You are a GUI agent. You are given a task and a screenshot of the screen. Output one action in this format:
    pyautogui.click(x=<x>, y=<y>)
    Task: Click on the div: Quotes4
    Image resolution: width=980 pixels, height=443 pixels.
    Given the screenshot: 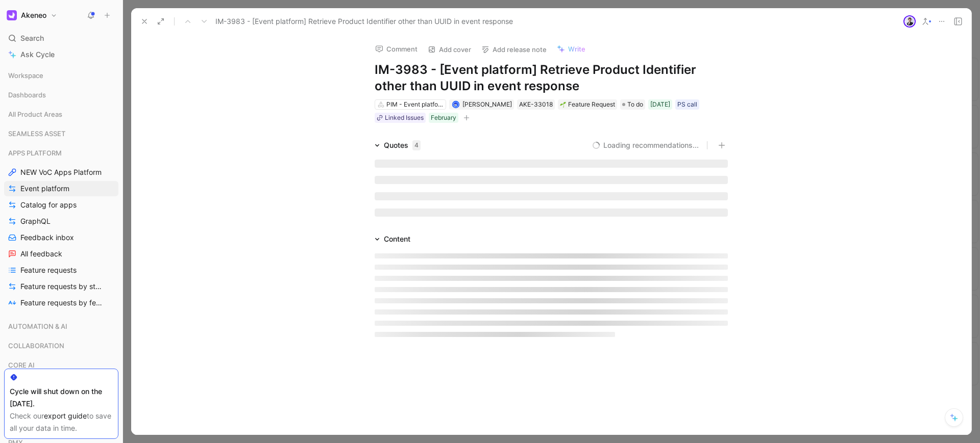 What is the action you would take?
    pyautogui.click(x=398, y=146)
    